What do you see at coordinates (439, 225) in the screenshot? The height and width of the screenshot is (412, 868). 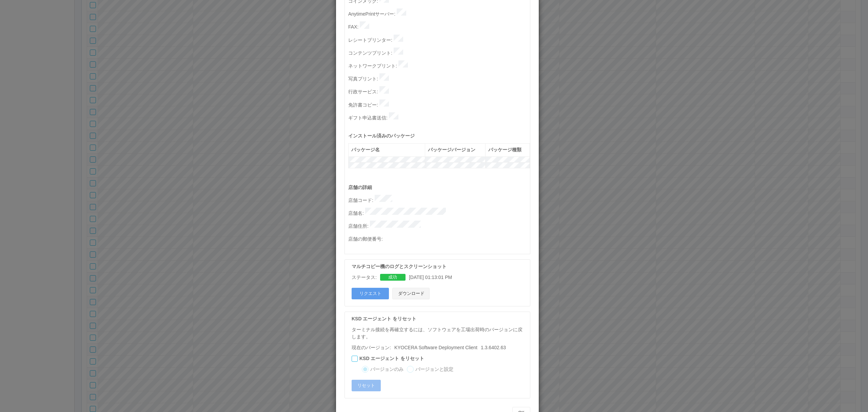 I see `p: 店舗住所 :` at bounding box center [439, 225].